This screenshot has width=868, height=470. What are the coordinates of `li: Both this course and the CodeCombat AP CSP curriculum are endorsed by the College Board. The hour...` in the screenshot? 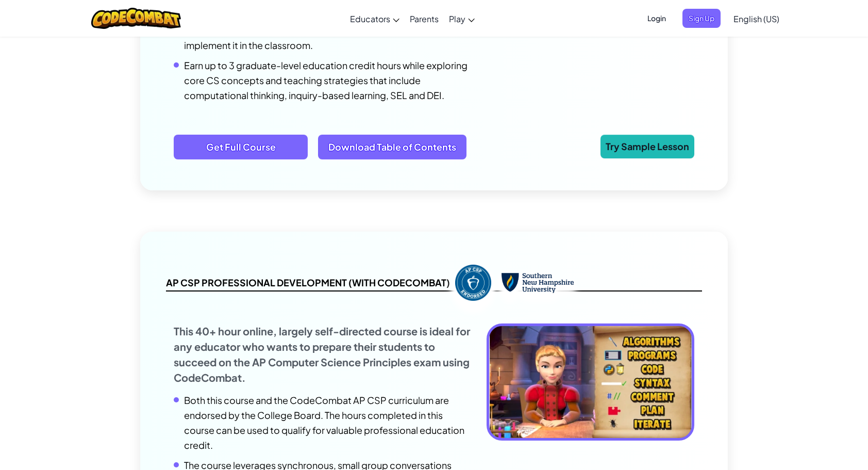 It's located at (322, 422).